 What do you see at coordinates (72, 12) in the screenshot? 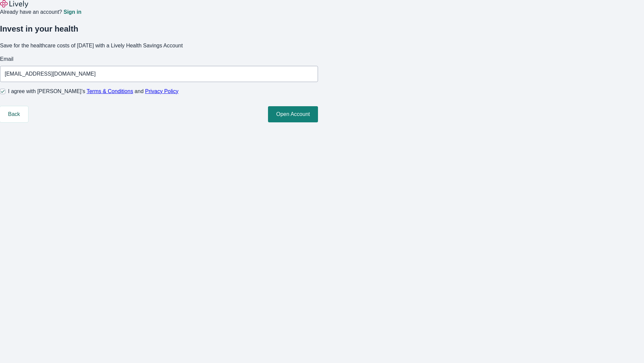
I see `a: Sign in` at bounding box center [72, 12].